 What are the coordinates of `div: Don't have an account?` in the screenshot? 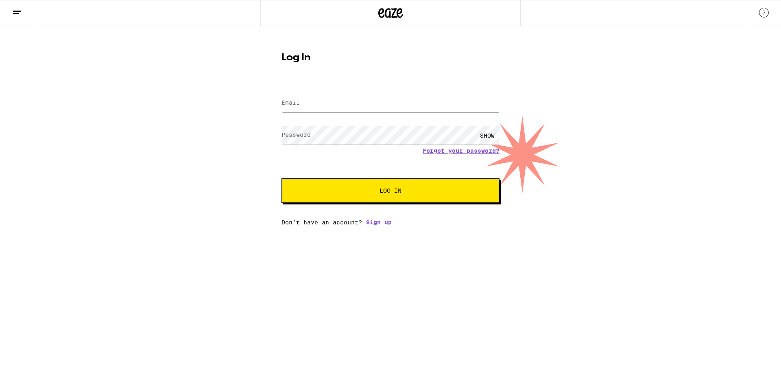 It's located at (391, 222).